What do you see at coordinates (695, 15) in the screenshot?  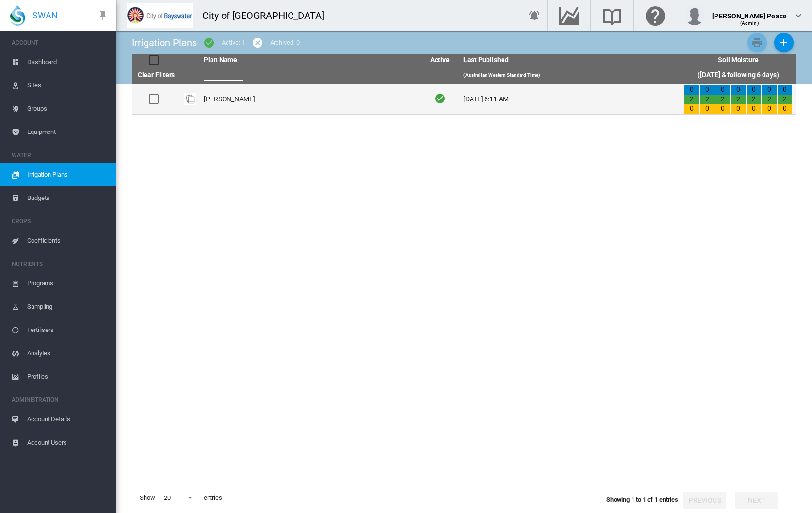 I see `img: profile.jpg` at bounding box center [695, 15].